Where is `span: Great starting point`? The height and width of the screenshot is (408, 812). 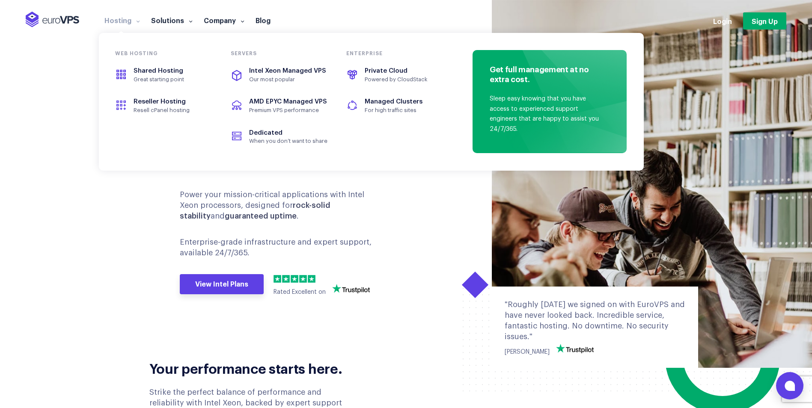 span: Great starting point is located at coordinates (173, 80).